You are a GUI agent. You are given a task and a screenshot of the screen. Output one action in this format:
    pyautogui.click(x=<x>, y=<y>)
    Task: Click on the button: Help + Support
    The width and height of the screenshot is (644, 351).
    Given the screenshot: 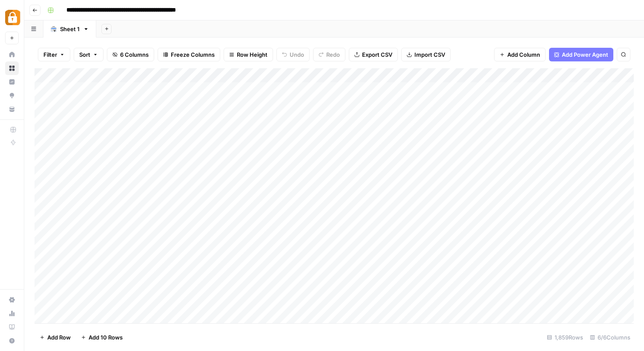 What is the action you would take?
    pyautogui.click(x=12, y=340)
    